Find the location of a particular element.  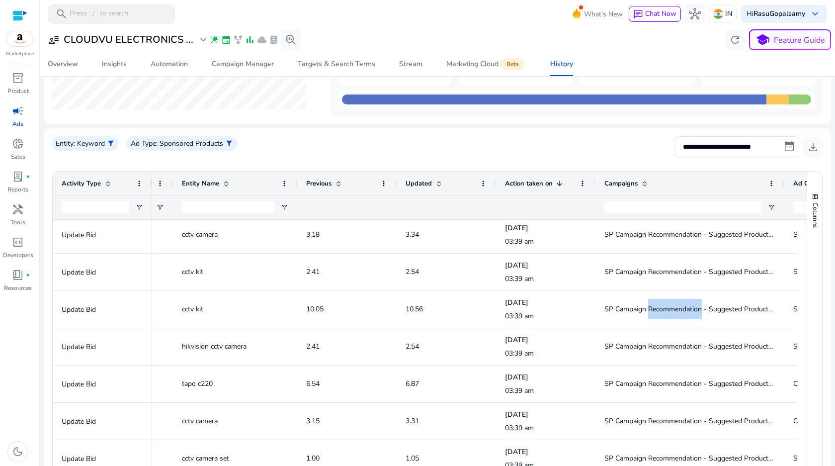

p: Sales is located at coordinates (18, 157).